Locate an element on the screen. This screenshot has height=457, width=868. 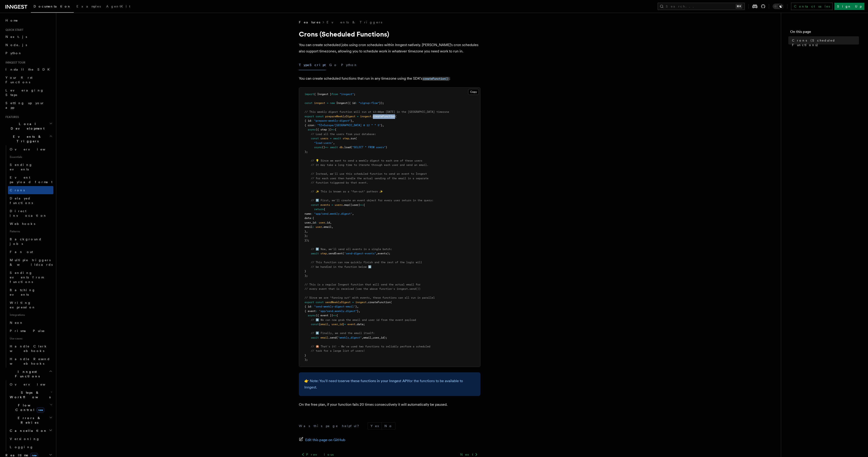
span: email is located at coordinates (324, 338).